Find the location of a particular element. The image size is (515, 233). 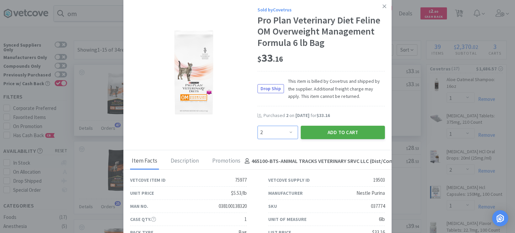

span: . 16 is located at coordinates (278, 59).